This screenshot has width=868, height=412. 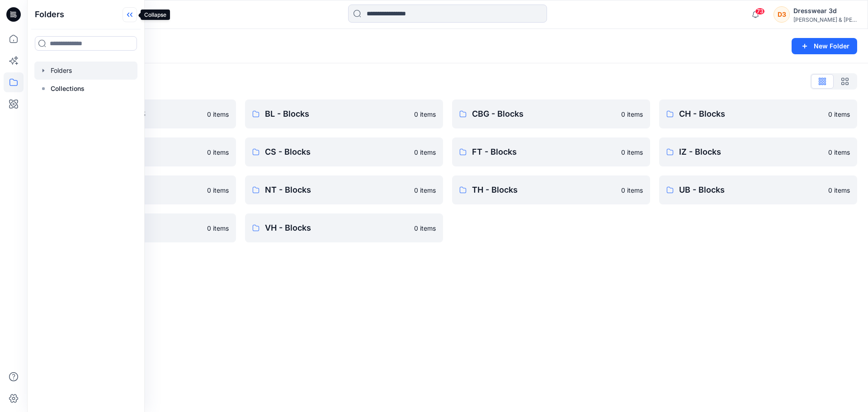 What do you see at coordinates (344, 114) in the screenshot?
I see `a: BL - Blocks0 items` at bounding box center [344, 114].